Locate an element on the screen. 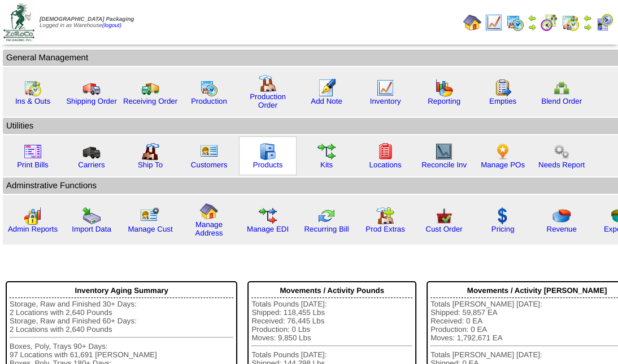 The width and height of the screenshot is (618, 364). a: Locations is located at coordinates (384, 165).